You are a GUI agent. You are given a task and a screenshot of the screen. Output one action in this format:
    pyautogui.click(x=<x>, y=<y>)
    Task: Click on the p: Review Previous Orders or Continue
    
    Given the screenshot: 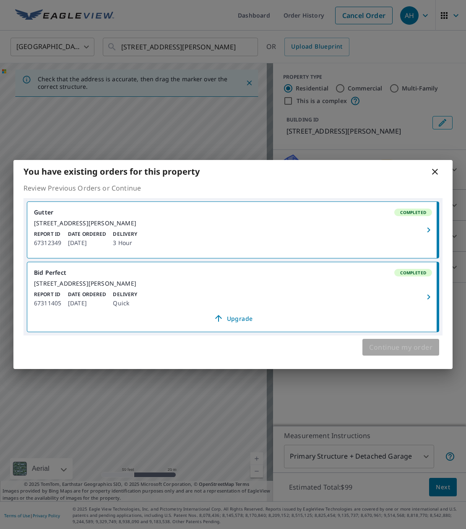 What is the action you would take?
    pyautogui.click(x=233, y=188)
    